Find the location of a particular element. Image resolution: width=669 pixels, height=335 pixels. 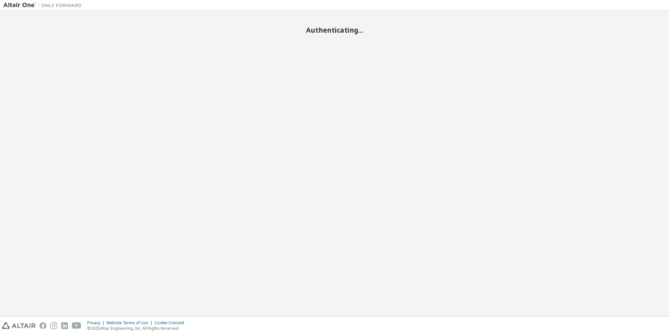

div: Website Terms of Use is located at coordinates (130, 323).